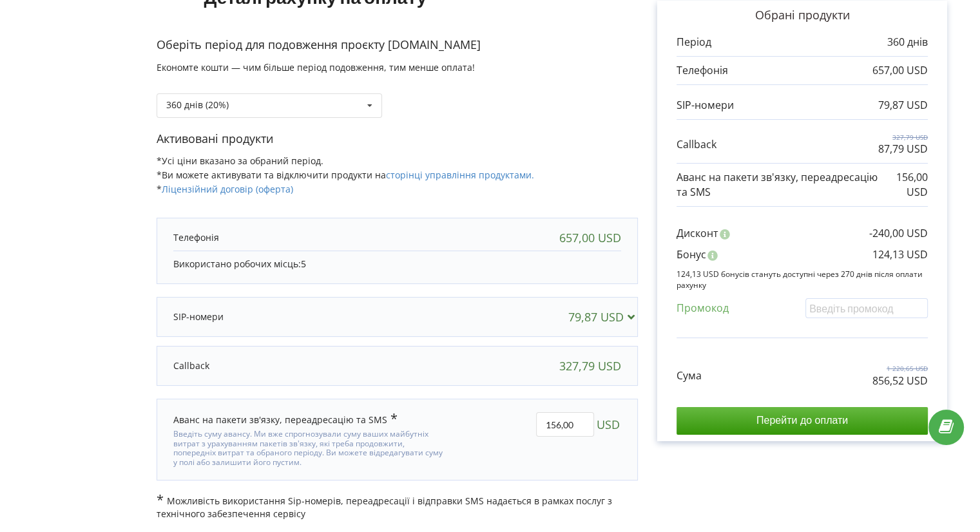 The height and width of the screenshot is (532, 980). What do you see at coordinates (907, 42) in the screenshot?
I see `p: 360 днів` at bounding box center [907, 42].